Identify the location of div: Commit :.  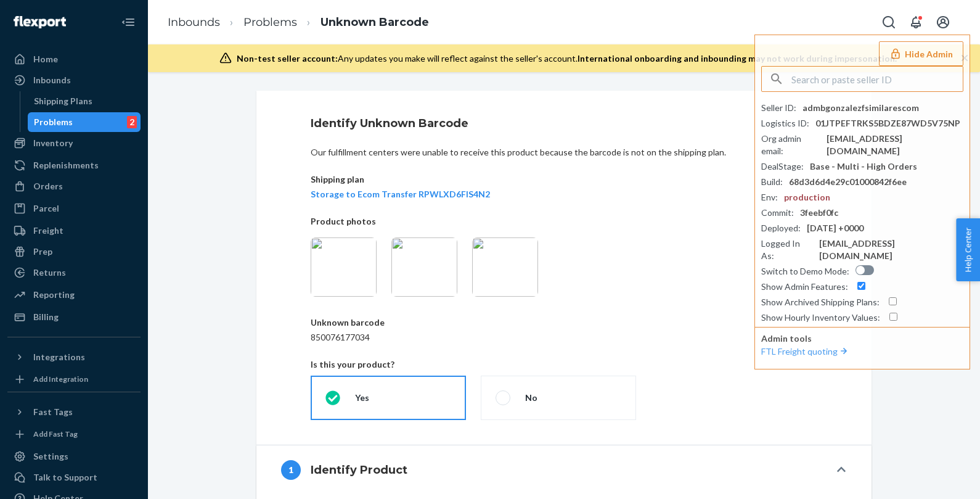
(777, 213).